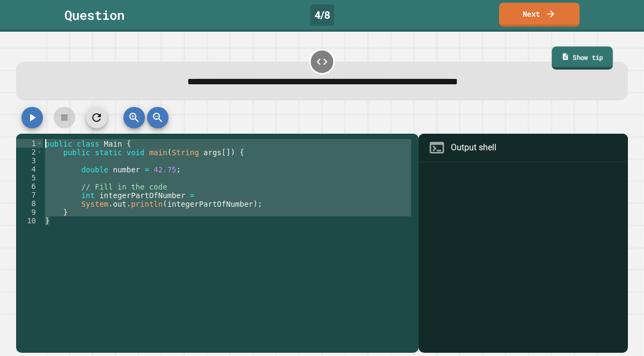 This screenshot has height=356, width=644. I want to click on div: Output shell, so click(474, 148).